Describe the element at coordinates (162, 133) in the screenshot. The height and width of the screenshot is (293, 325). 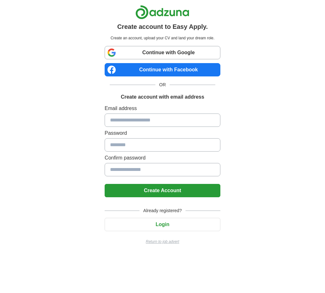
I see `label: Password` at that location.